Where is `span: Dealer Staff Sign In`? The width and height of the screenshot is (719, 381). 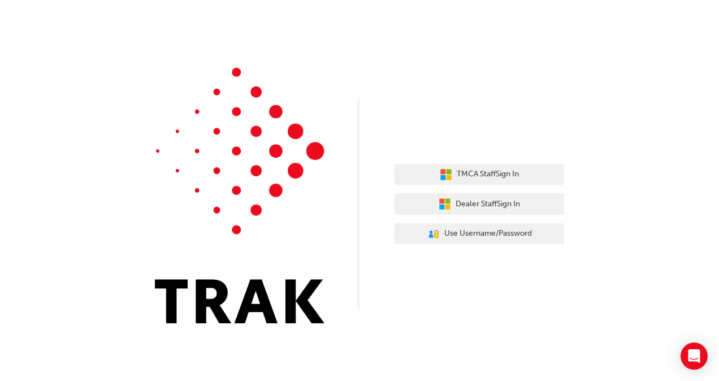
span: Dealer Staff Sign In is located at coordinates (488, 204).